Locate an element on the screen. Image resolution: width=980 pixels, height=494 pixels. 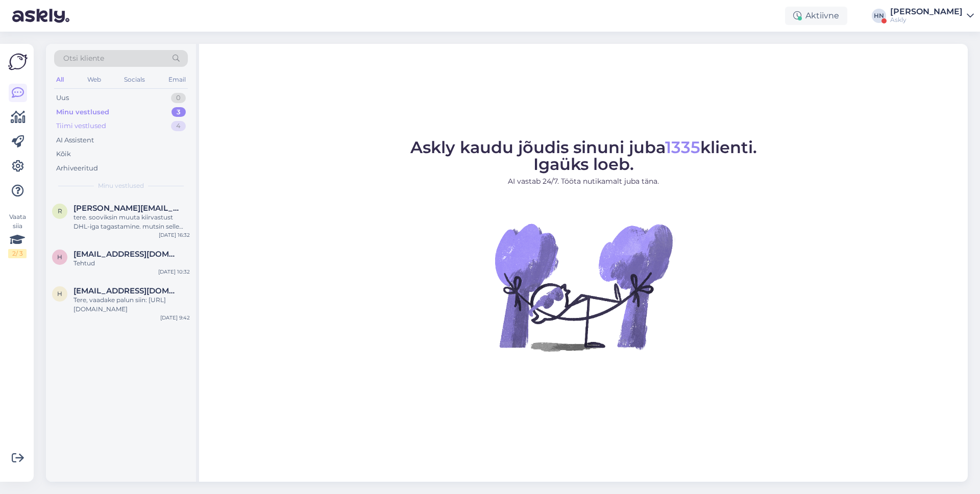
div: 4 is located at coordinates (178, 126).